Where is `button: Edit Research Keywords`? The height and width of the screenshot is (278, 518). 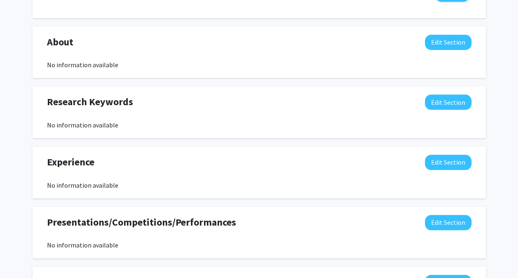 button: Edit Research Keywords is located at coordinates (448, 102).